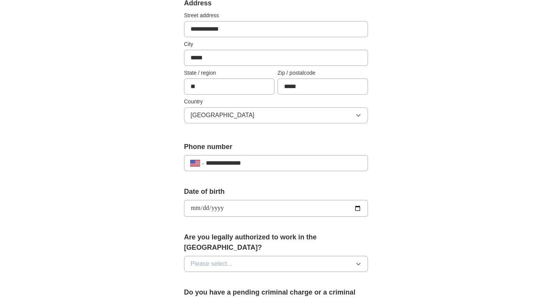 The height and width of the screenshot is (298, 552). I want to click on button: Please select..., so click(276, 264).